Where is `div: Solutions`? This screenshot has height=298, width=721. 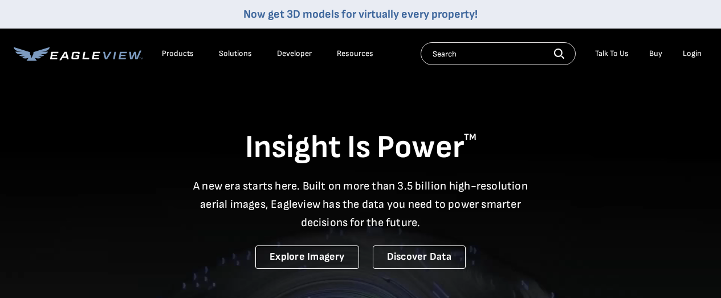
div: Solutions is located at coordinates (236, 54).